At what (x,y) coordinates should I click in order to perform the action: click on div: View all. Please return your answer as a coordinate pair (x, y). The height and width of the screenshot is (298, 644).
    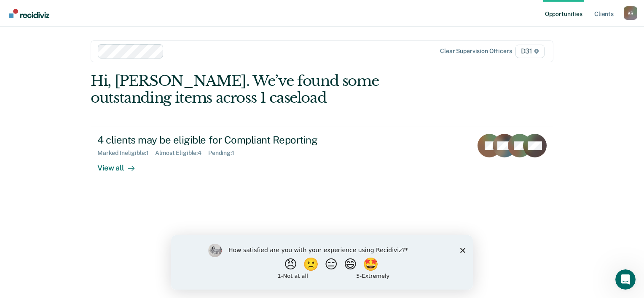
    Looking at the image, I should click on (121, 165).